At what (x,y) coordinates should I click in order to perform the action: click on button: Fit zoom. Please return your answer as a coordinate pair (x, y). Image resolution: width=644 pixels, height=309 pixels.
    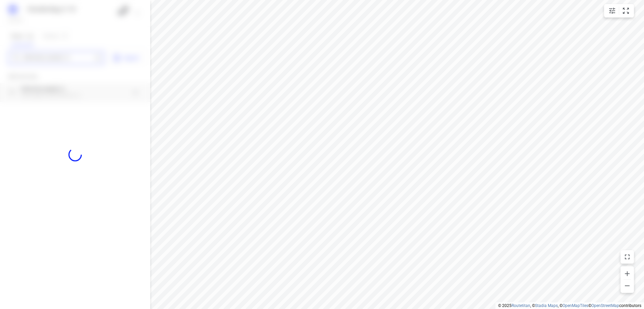
    Looking at the image, I should click on (627, 11).